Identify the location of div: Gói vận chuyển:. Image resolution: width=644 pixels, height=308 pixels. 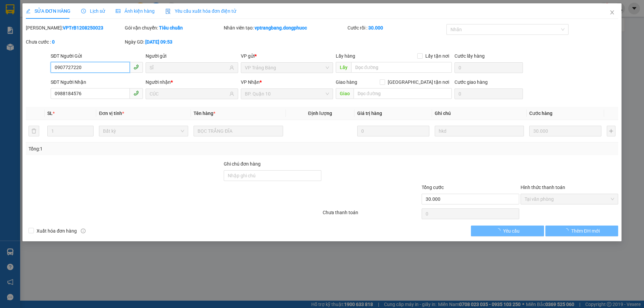
(173, 28).